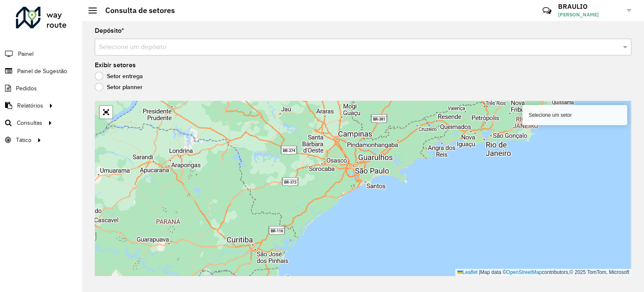 The height and width of the screenshot is (292, 644). I want to click on a: Leaflet, so click(467, 272).